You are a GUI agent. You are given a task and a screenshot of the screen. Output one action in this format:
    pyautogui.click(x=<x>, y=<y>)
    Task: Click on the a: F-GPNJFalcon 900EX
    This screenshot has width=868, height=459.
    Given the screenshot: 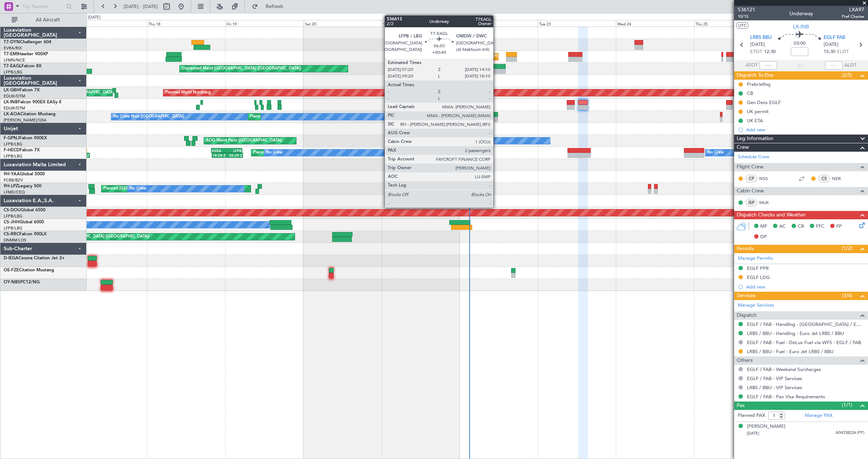 What is the action you would take?
    pyautogui.click(x=25, y=138)
    